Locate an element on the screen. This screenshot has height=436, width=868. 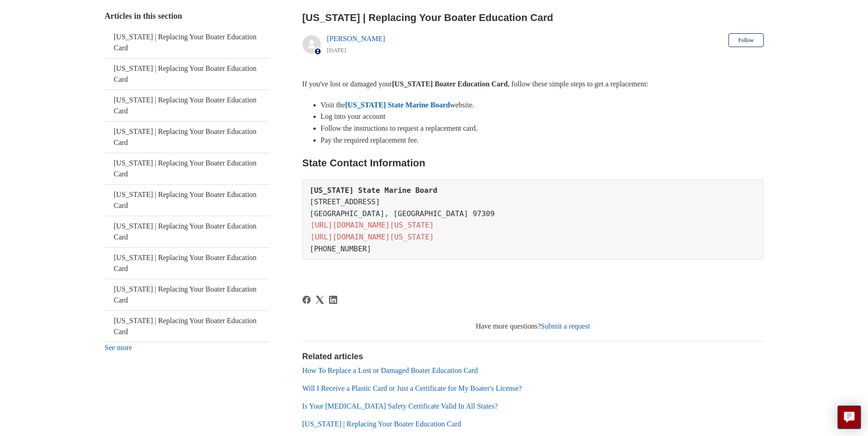
h2: Related articles is located at coordinates (533, 356).